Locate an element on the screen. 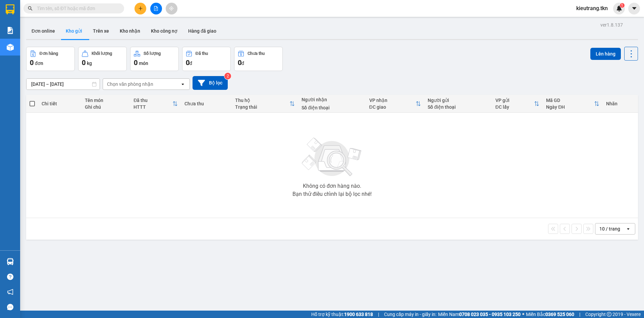  button: aim is located at coordinates (172, 8).